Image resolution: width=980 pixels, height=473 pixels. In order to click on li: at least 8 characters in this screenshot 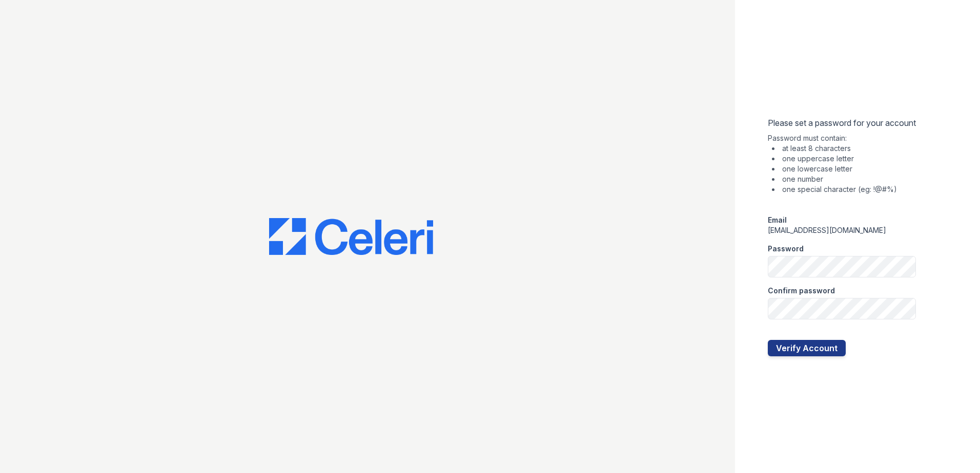, I will do `click(844, 148)`.